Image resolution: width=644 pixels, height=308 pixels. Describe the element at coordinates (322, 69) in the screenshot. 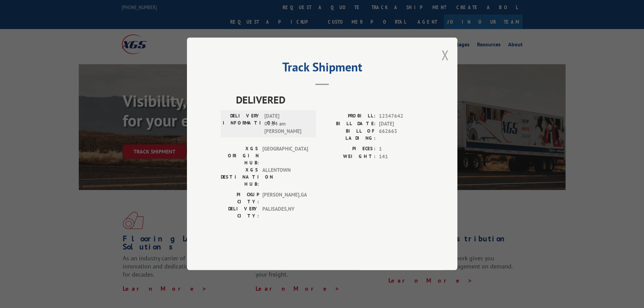

I see `h2: Track Shipment` at that location.